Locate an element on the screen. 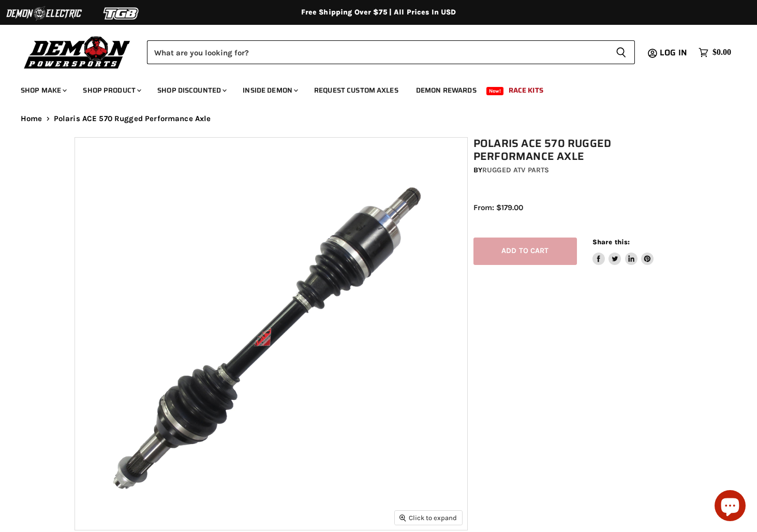 Image resolution: width=757 pixels, height=532 pixels. img: Demon Powersports is located at coordinates (77, 52).